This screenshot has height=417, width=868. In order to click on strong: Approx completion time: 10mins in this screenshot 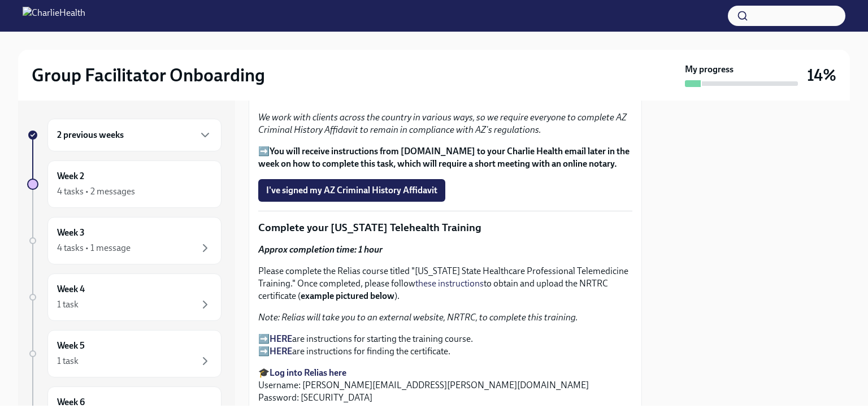, I will do `click(323, 96)`.